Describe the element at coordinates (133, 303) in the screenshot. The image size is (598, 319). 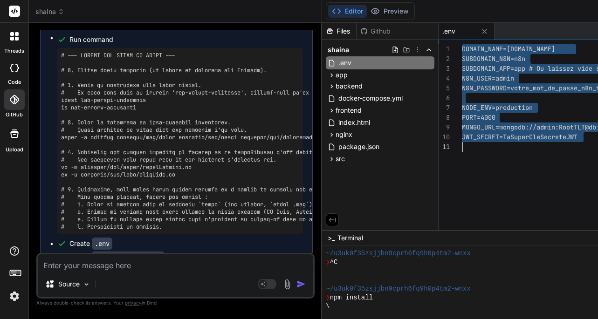
I see `span: privacy` at that location.